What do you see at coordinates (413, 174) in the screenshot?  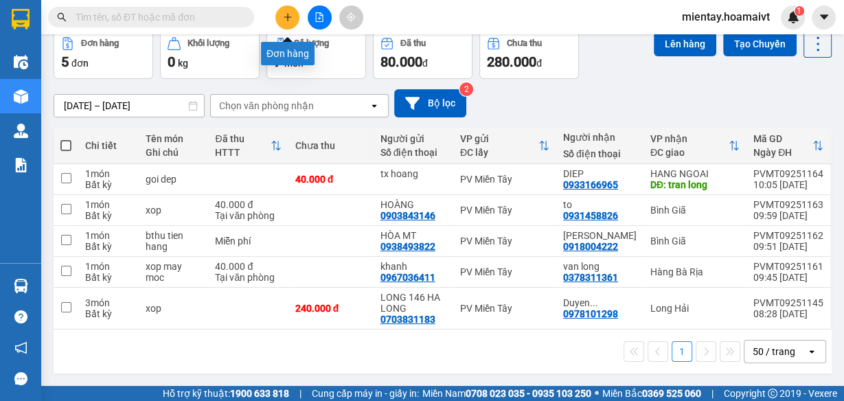 I see `div: tx hoang` at bounding box center [413, 174].